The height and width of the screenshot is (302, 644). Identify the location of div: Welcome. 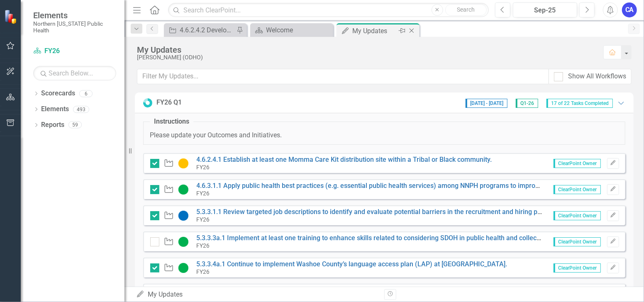
(298, 30).